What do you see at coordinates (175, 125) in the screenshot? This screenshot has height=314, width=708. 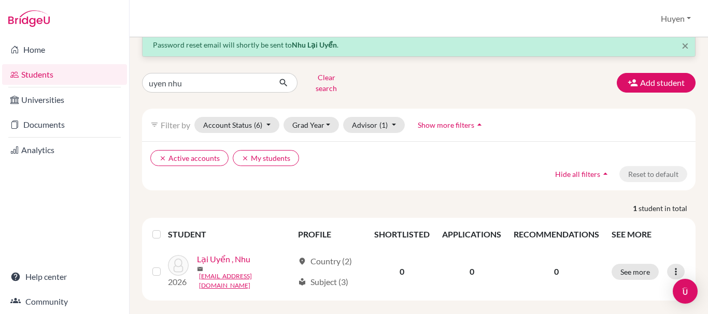 I see `span: Filter by` at bounding box center [175, 125].